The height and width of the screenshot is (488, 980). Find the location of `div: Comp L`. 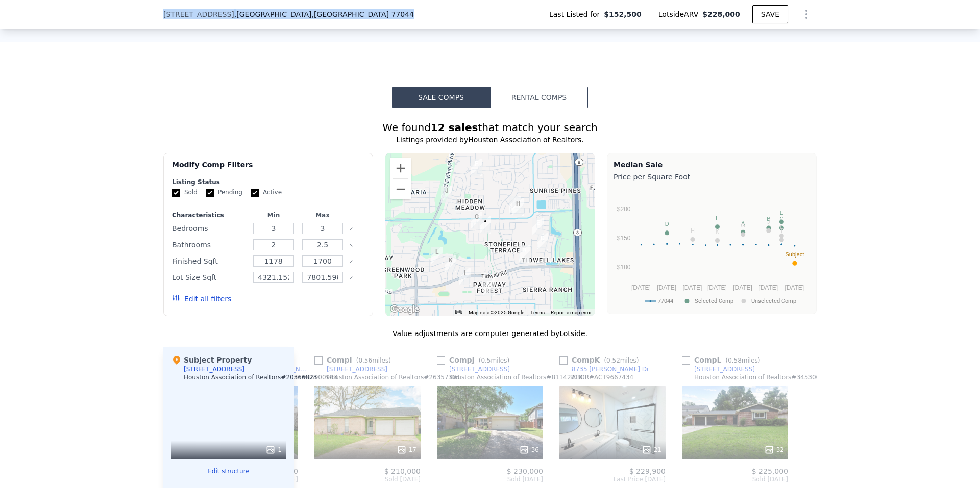

div: Comp L is located at coordinates (723, 360).